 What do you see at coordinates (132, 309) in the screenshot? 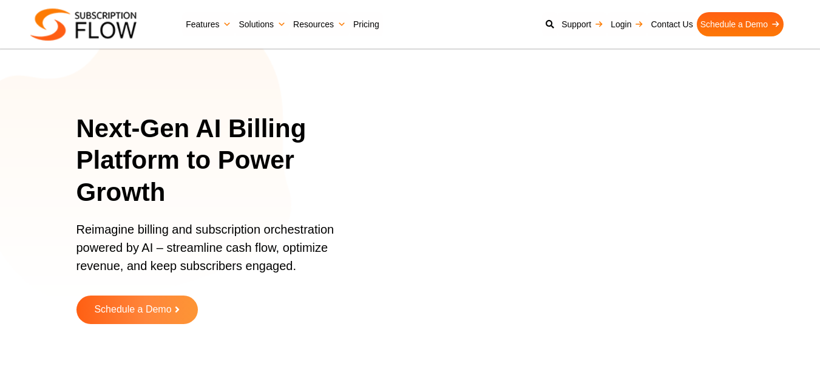
I see `span: Schedule a Demo` at bounding box center [132, 309].